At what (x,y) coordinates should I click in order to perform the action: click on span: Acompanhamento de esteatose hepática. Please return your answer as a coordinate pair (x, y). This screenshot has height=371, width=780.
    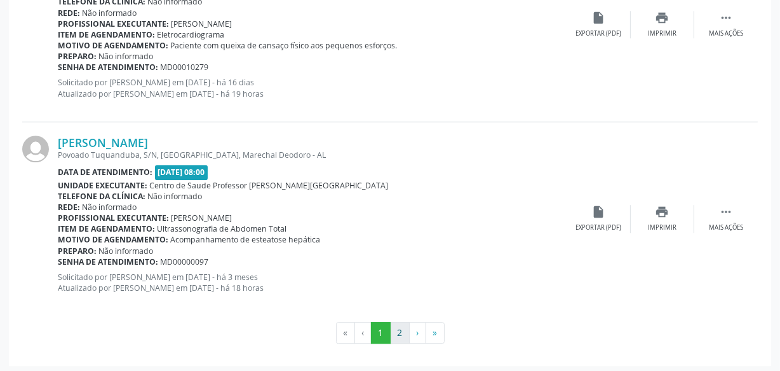
    Looking at the image, I should click on (246, 239).